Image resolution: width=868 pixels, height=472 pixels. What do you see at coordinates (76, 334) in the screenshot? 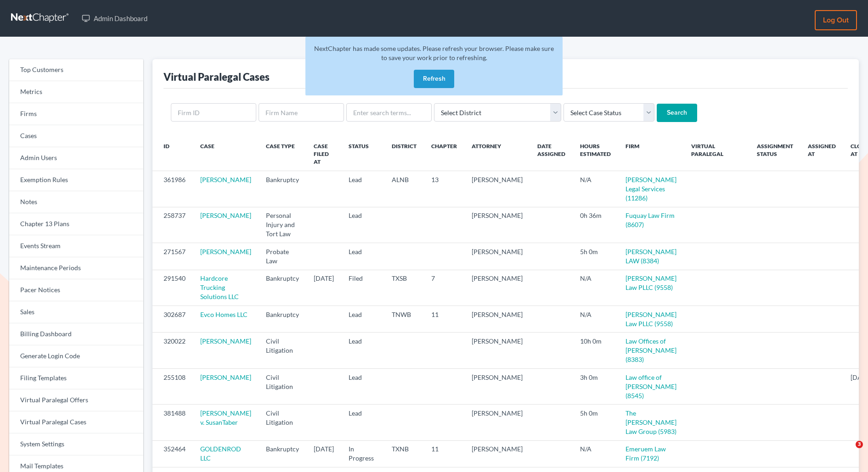
I see `a: Billing Dashboard` at bounding box center [76, 334].